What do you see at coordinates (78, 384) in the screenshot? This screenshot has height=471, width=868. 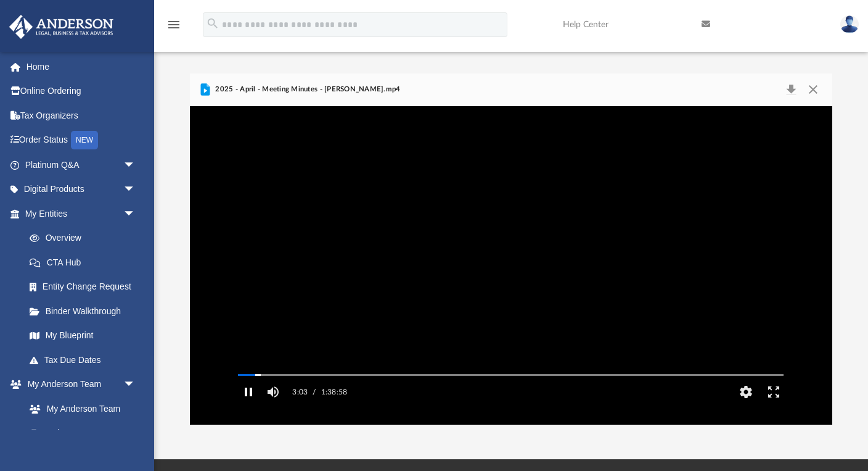 I see `a: My Anderson Teamarrow_drop_down` at bounding box center [78, 384].